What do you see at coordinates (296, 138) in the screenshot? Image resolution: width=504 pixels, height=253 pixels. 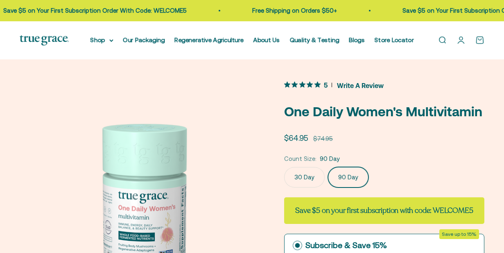 I see `sale-price: $64.95` at bounding box center [296, 138].